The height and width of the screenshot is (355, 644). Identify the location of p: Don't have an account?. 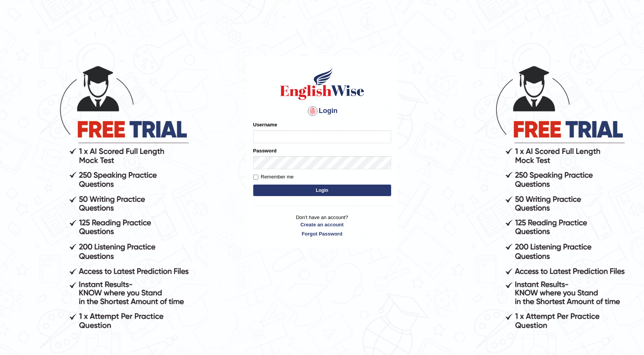
(322, 226).